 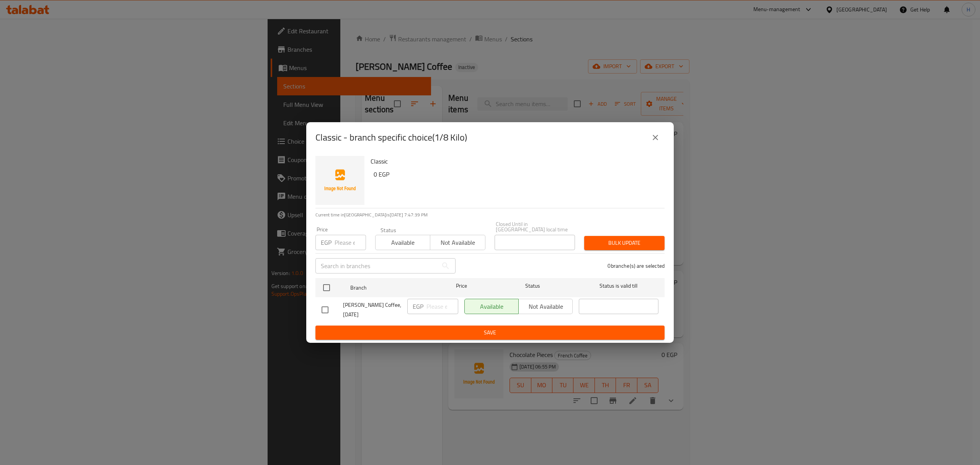 What do you see at coordinates (490, 332) in the screenshot?
I see `span: Save` at bounding box center [490, 332].